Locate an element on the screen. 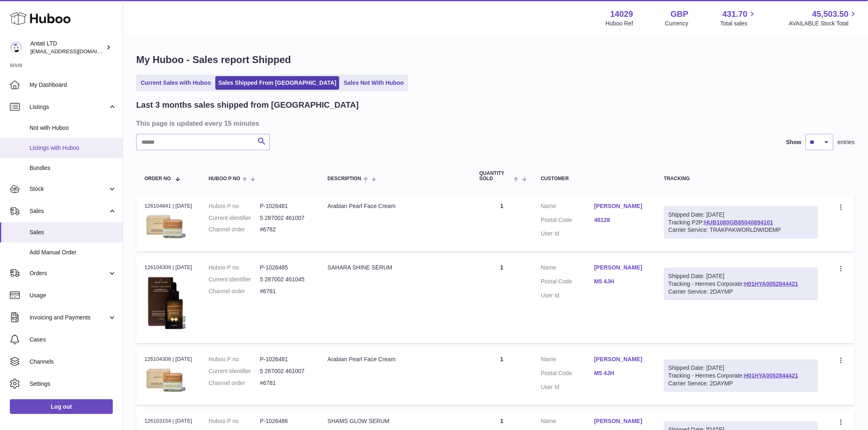  span: Usage is located at coordinates (73, 295).